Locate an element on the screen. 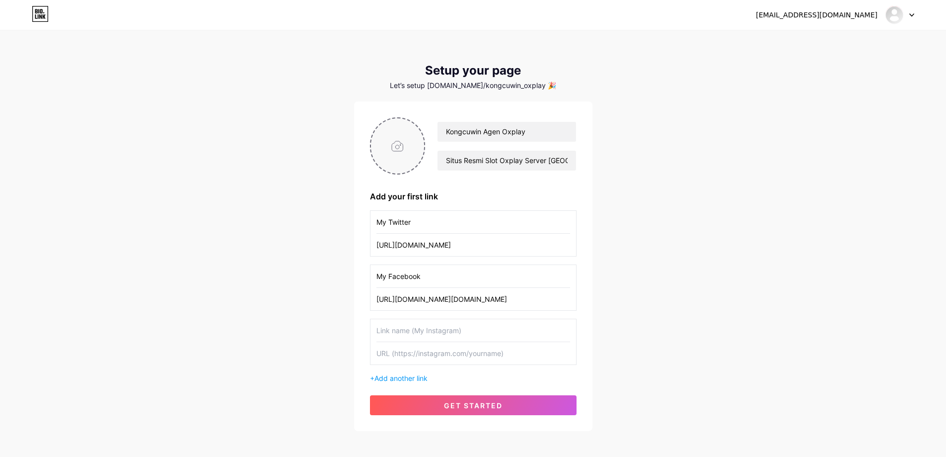  input: Your name is located at coordinates (507, 132).